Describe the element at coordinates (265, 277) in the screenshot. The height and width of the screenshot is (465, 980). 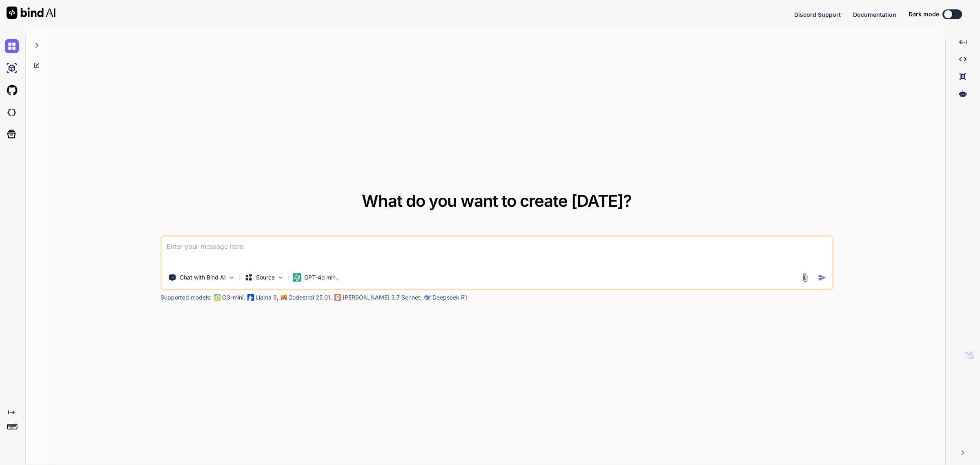
I see `p: Source` at that location.